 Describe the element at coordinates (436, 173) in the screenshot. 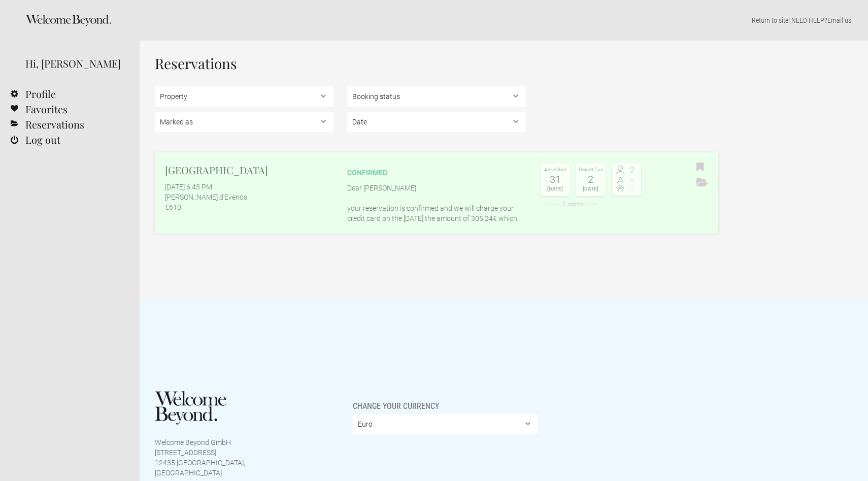

I see `div: confirmed` at that location.